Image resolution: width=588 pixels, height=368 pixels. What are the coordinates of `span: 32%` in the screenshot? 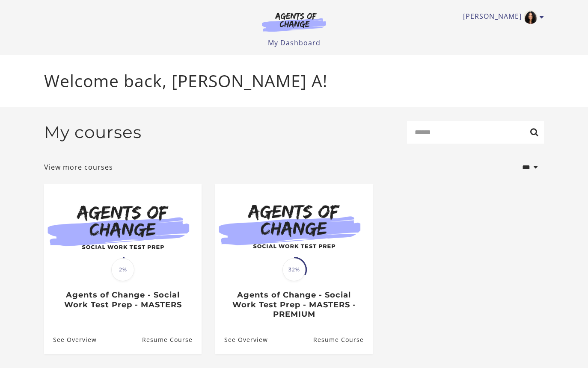 It's located at (294, 269).